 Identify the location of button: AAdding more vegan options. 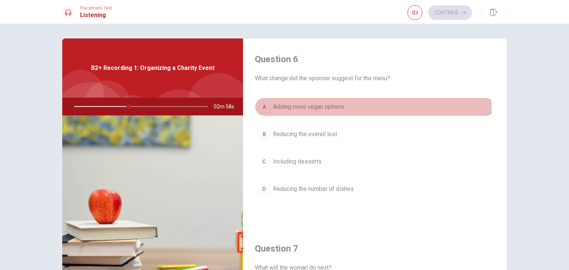
(375, 107).